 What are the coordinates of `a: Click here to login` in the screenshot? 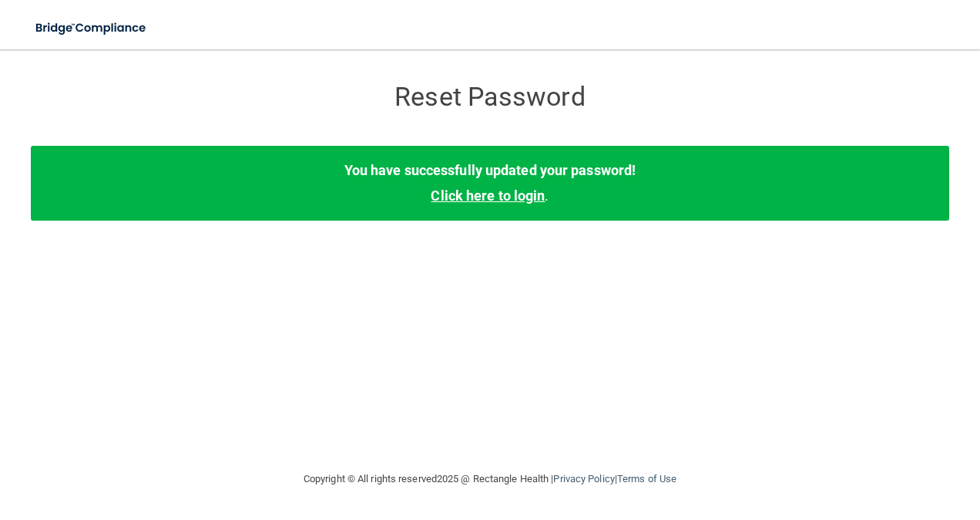 It's located at (488, 195).